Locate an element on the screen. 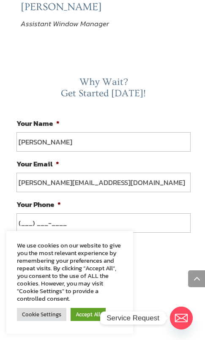 This screenshot has width=205, height=340. a: Cookie Settings is located at coordinates (41, 314).